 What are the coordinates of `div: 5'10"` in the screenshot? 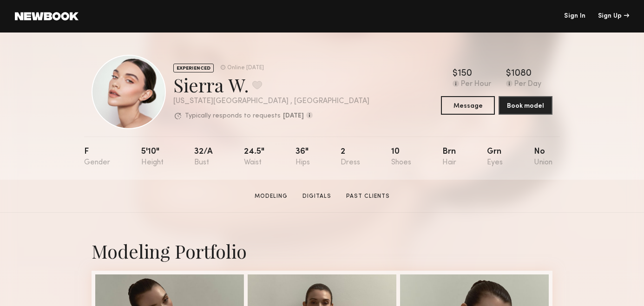 It's located at (152, 157).